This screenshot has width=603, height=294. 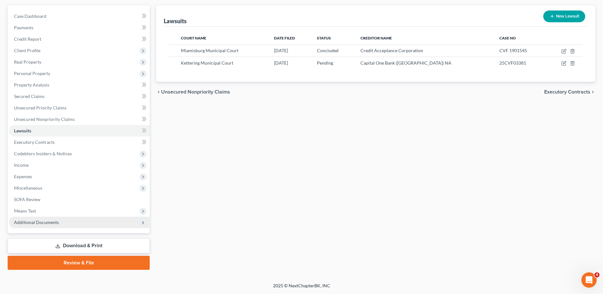 I want to click on span: CVF 1901545, so click(x=513, y=50).